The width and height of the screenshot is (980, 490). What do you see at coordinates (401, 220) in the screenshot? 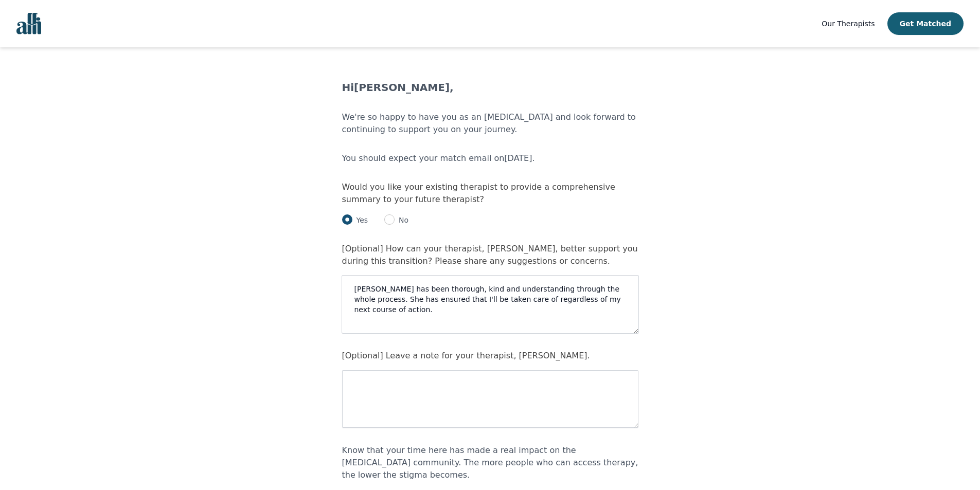
I see `p: No` at bounding box center [401, 220].